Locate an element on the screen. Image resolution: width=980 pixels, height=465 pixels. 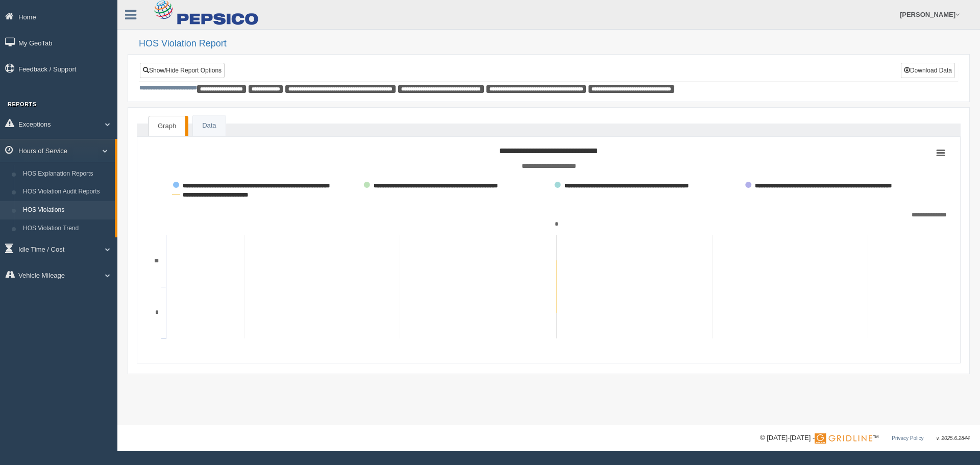
button: Download Data is located at coordinates (928, 71).